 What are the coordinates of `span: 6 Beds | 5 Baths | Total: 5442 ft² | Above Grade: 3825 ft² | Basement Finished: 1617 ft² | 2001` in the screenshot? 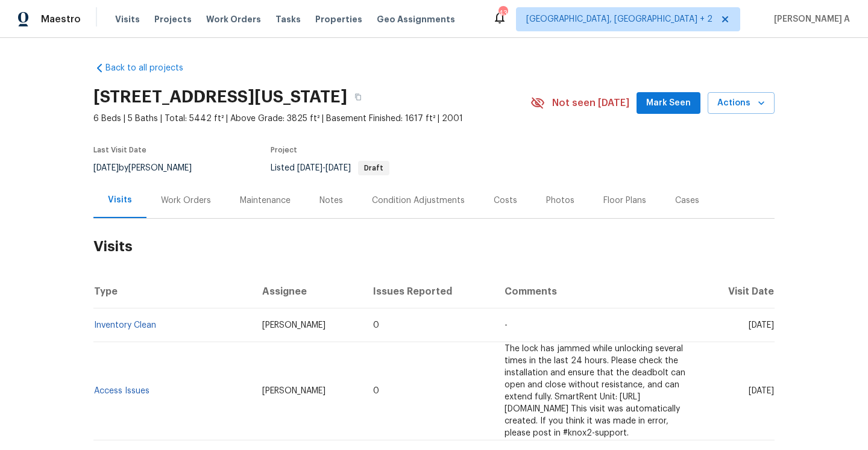 It's located at (312, 118).